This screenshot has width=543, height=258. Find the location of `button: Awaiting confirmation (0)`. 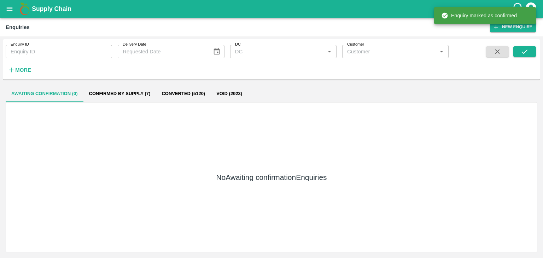

button: Awaiting confirmation (0) is located at coordinates (45, 94).